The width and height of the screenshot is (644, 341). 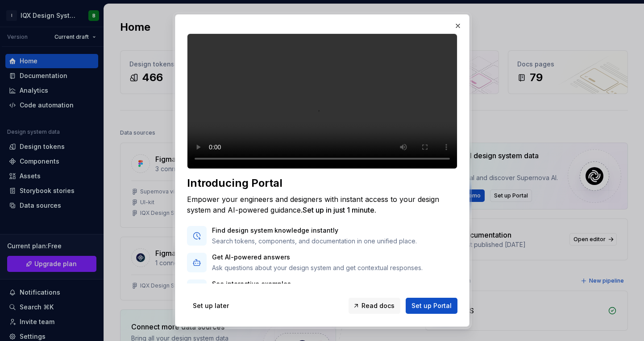 What do you see at coordinates (378, 306) in the screenshot?
I see `span: Read docs` at bounding box center [378, 306].